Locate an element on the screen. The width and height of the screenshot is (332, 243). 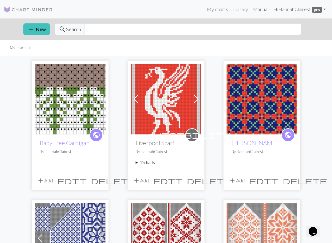
a: HiHannahClairest pro is located at coordinates (300, 9).